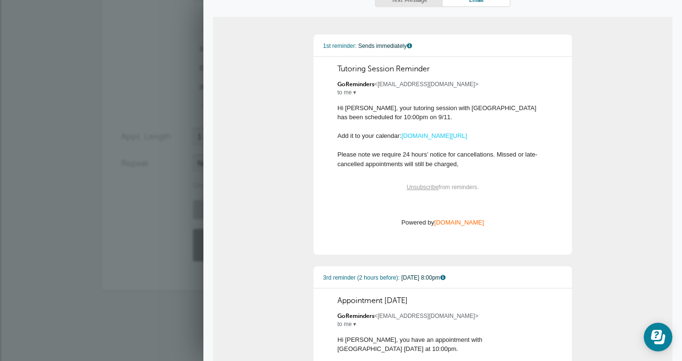  What do you see at coordinates (203, 106) in the screenshot?
I see `div: 5` at bounding box center [203, 106].